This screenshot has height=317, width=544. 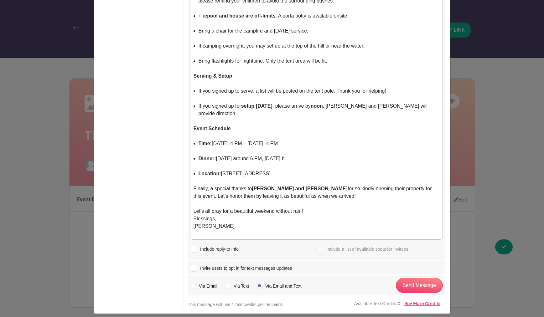 I want to click on li: The . A porta potty is available onsite., so click(x=319, y=20).